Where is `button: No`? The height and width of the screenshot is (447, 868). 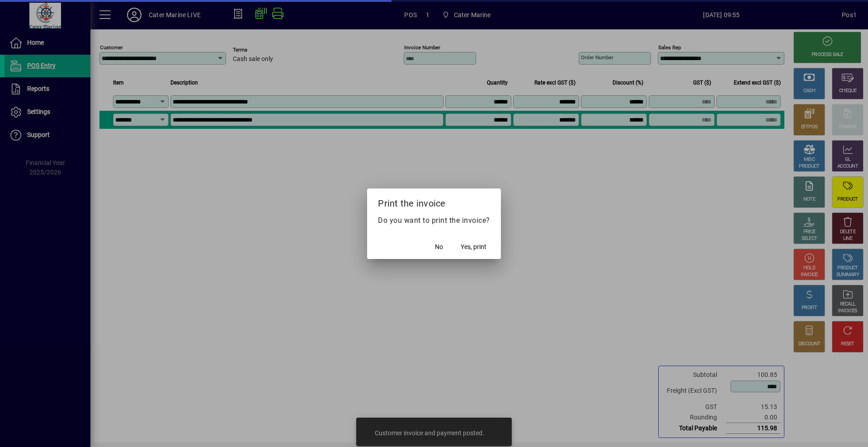
button: No is located at coordinates (439, 247).